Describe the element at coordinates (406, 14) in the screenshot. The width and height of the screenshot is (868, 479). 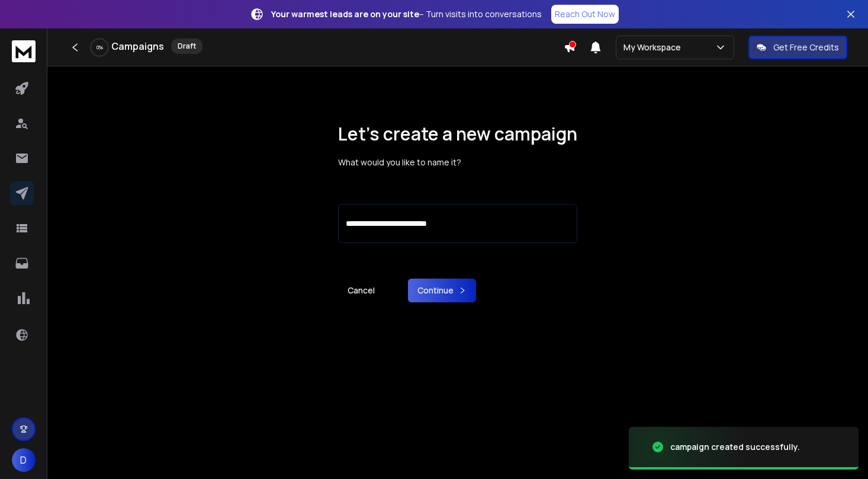
I see `p: – Turn visits into conversations` at that location.